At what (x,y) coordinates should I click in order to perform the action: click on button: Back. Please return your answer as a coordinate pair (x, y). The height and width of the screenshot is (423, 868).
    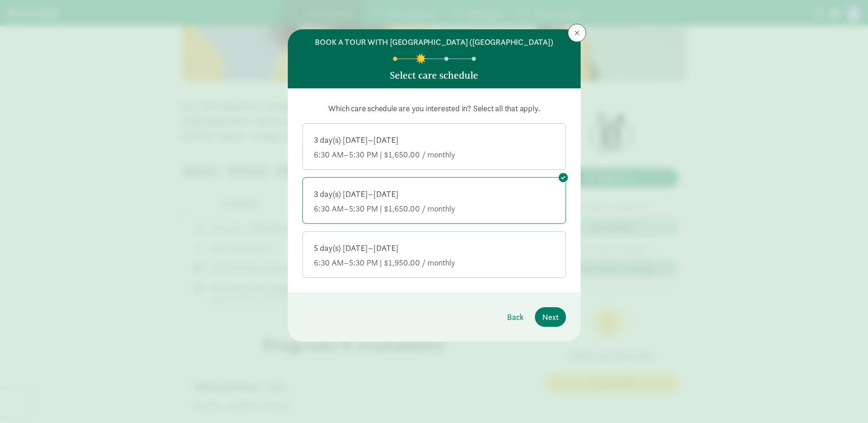
    Looking at the image, I should click on (516, 317).